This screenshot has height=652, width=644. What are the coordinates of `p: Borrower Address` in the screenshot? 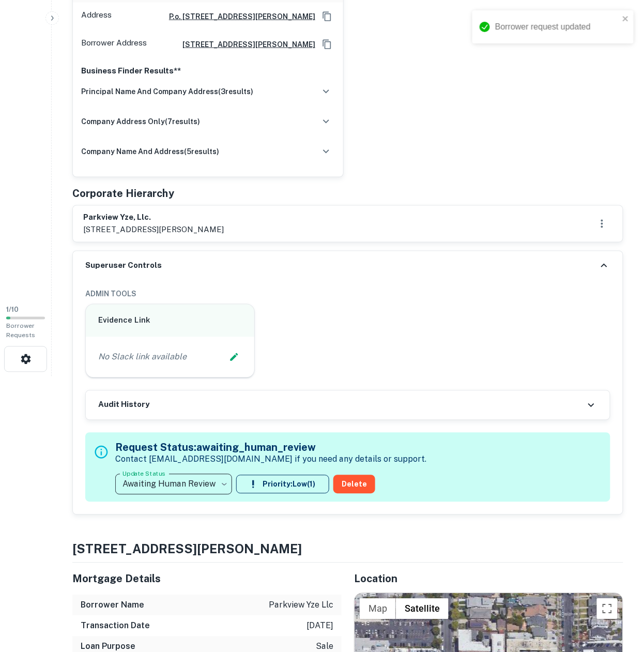 It's located at (114, 44).